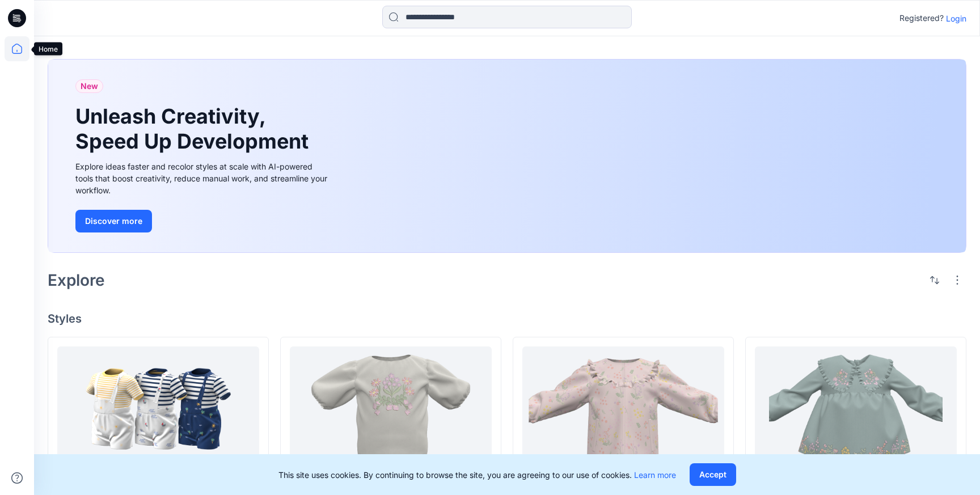  I want to click on a: FP_28, so click(855, 408).